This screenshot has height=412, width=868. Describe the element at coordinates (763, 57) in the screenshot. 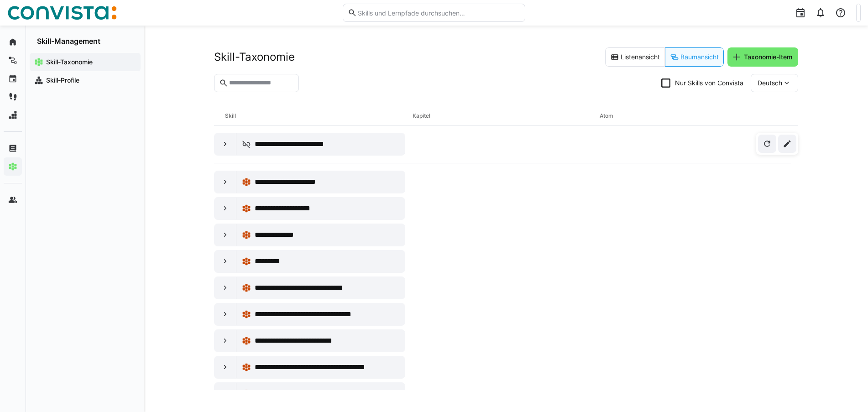

I see `button: Taxonomie-Item` at that location.